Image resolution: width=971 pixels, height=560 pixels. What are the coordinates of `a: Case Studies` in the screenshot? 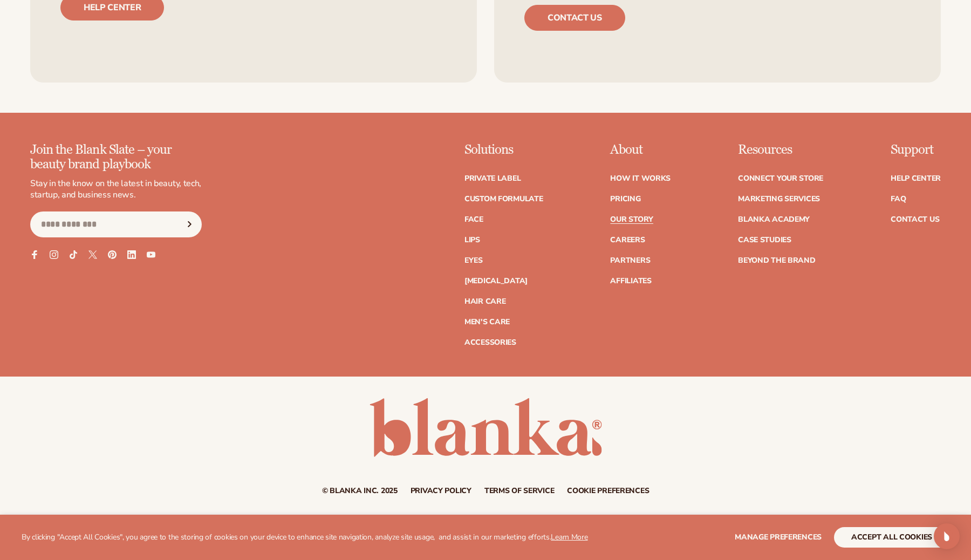 It's located at (764, 240).